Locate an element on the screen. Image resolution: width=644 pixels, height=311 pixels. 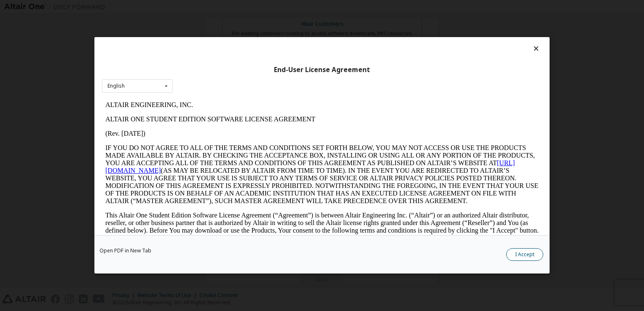
p: ALTAIR ONE STUDENT EDITION SOFTWARE LICENSE AGREEMENT is located at coordinates (220, 22).